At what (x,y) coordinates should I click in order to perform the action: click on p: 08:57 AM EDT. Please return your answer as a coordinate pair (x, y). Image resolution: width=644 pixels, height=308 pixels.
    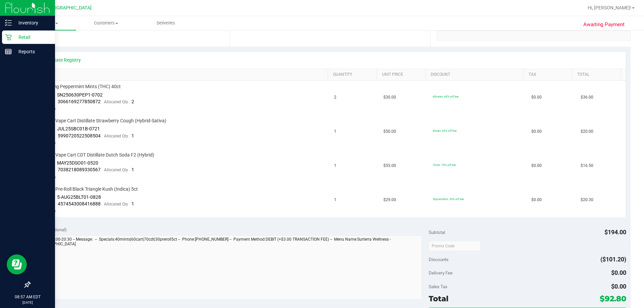
    Looking at the image, I should click on (27, 296).